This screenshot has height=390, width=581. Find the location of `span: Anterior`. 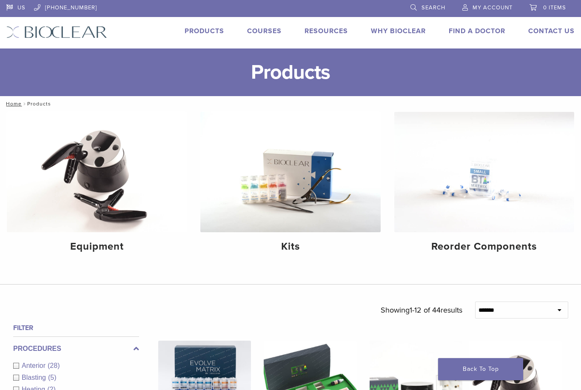

span: Anterior is located at coordinates (34, 365).